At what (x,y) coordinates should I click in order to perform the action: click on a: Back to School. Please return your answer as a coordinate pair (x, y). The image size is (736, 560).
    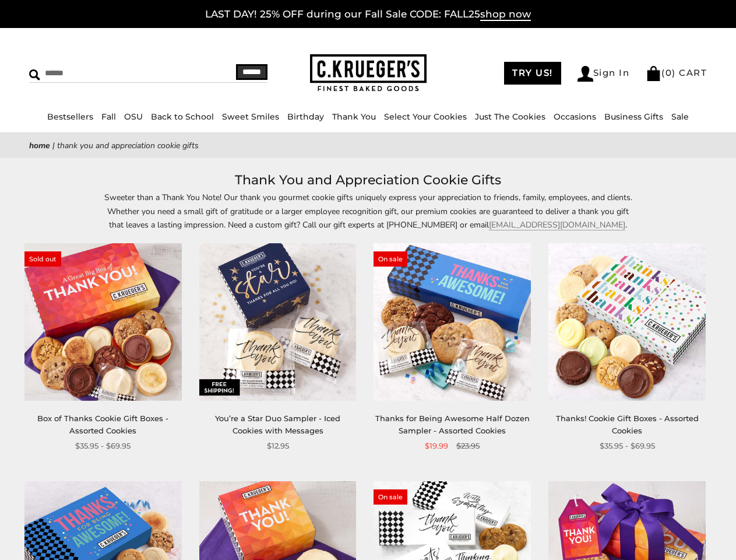
    Looking at the image, I should click on (182, 117).